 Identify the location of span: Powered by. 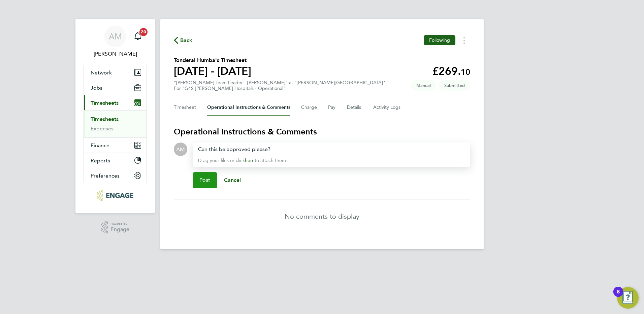
(120, 224).